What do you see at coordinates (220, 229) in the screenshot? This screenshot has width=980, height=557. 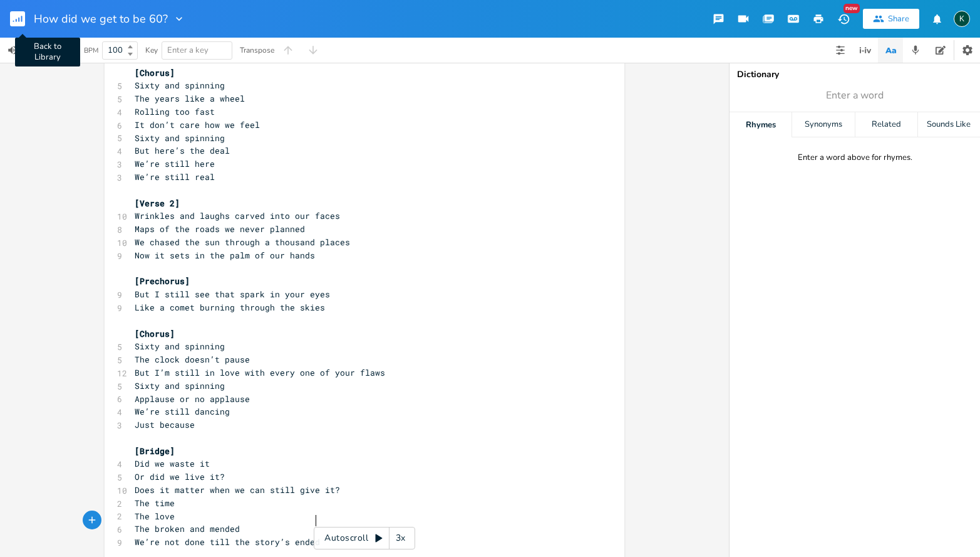 I see `span: Maps of the roads we never planned` at bounding box center [220, 229].